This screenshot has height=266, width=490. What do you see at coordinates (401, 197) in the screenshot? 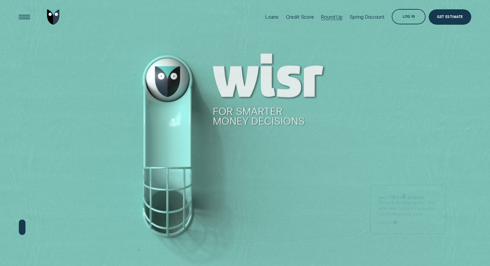
I see `strong: Get 0.25% off all loans` at bounding box center [401, 197].